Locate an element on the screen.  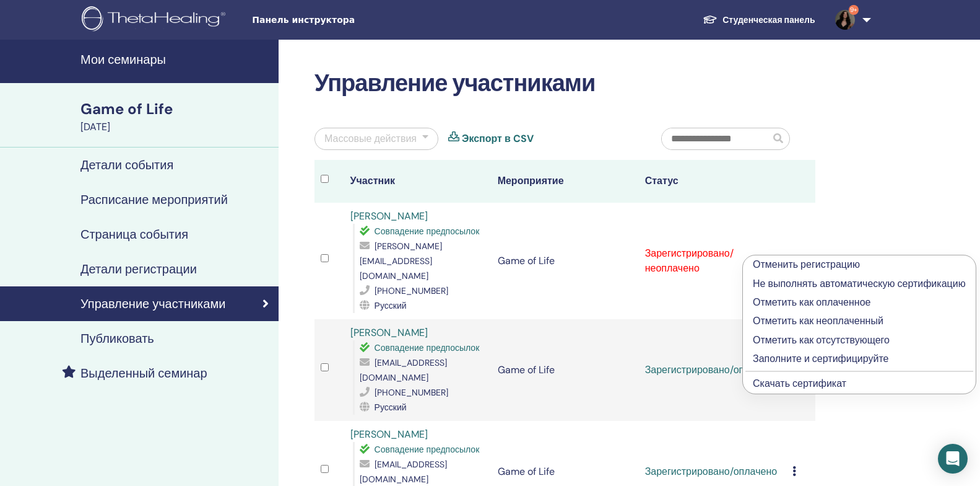
div: Массовые действия is located at coordinates (371, 139).